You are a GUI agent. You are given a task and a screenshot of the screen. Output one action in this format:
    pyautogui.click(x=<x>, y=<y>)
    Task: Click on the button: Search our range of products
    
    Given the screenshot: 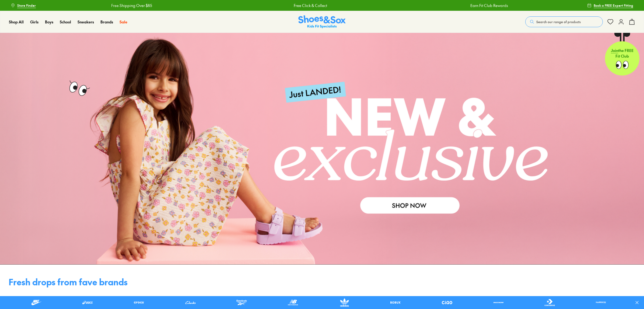 What is the action you would take?
    pyautogui.click(x=564, y=22)
    